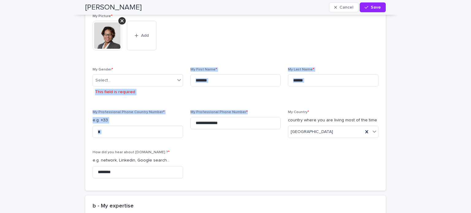 This screenshot has width=471, height=213. What do you see at coordinates (301, 70) in the screenshot?
I see `span: My Last Name` at bounding box center [301, 70].